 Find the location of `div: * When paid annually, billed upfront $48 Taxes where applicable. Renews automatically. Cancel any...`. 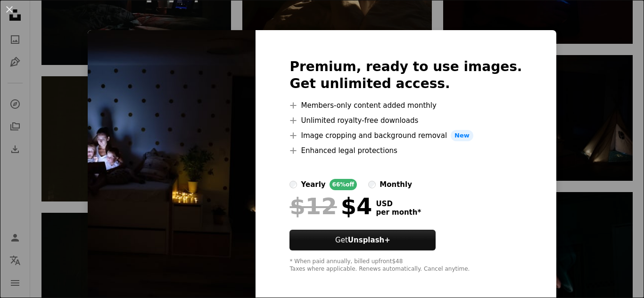

div: * When paid annually, billed upfront $48 Taxes where applicable. Renews automatically. Cancel any... is located at coordinates (406, 266).